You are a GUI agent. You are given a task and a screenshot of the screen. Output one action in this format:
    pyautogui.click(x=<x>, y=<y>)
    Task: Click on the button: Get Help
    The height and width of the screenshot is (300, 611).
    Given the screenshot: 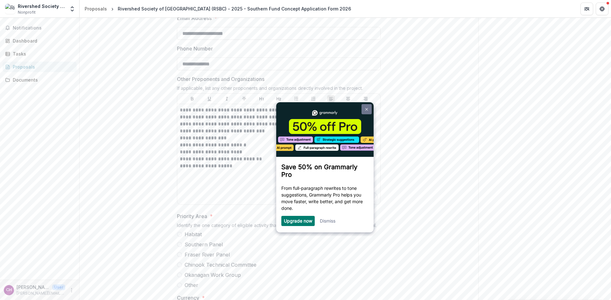 What is the action you would take?
    pyautogui.click(x=602, y=9)
    